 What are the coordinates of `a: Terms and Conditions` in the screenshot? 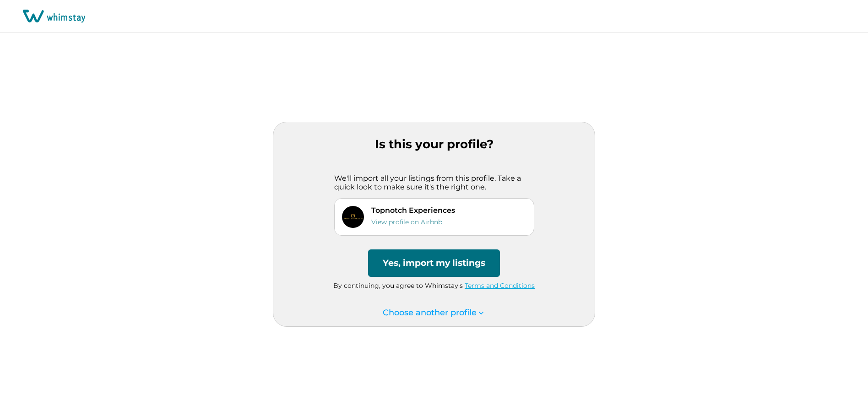 It's located at (500, 286).